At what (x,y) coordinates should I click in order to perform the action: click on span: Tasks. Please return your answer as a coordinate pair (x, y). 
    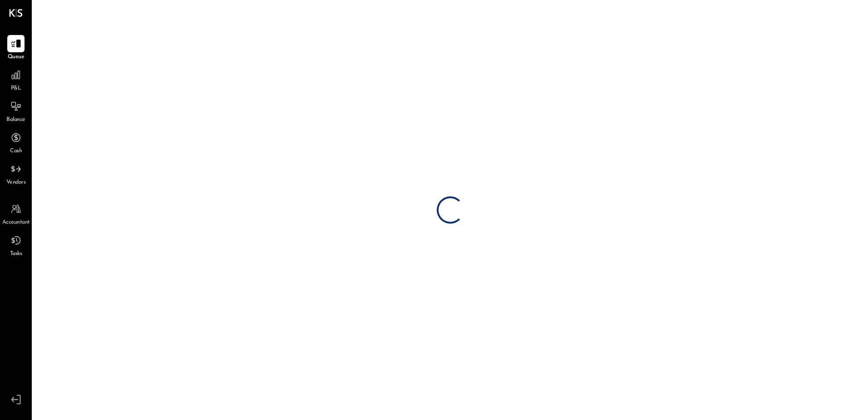
    Looking at the image, I should click on (16, 254).